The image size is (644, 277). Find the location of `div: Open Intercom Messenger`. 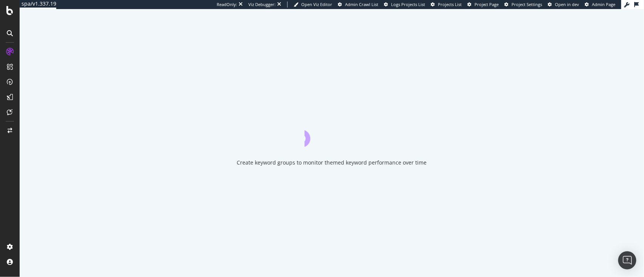

div: Open Intercom Messenger is located at coordinates (627, 260).